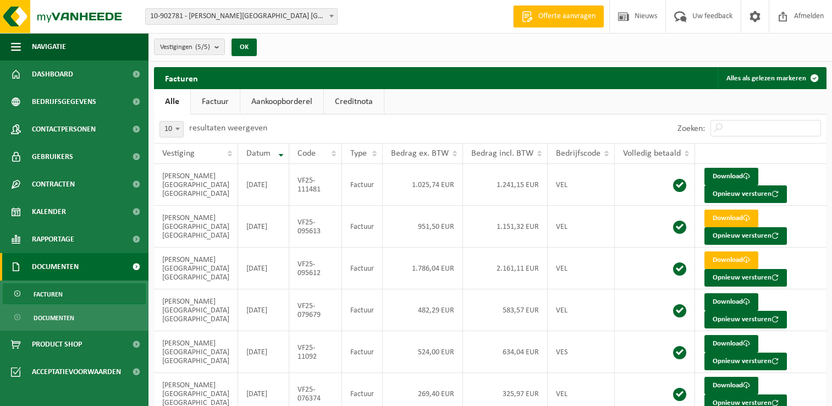 The image size is (832, 406). What do you see at coordinates (316, 268) in the screenshot?
I see `td: VF25-095612` at bounding box center [316, 268].